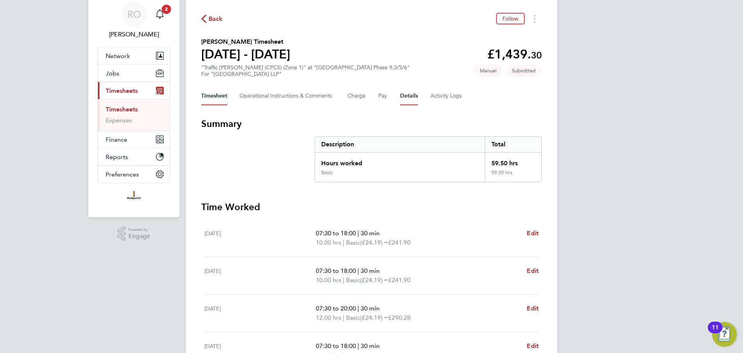 The width and height of the screenshot is (743, 353). What do you see at coordinates (400, 317) in the screenshot?
I see `span: £290.28` at bounding box center [400, 317].